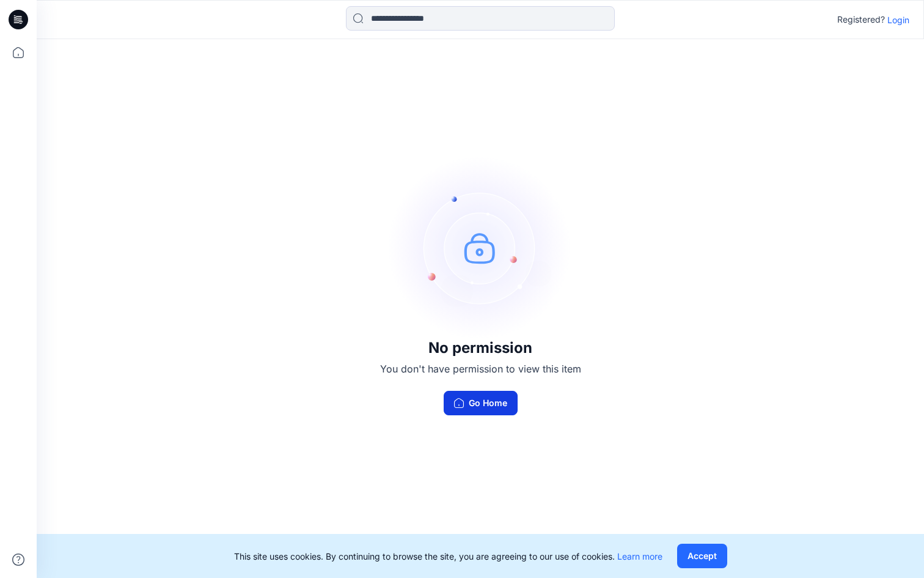  Describe the element at coordinates (703, 556) in the screenshot. I see `button: Accept` at that location.